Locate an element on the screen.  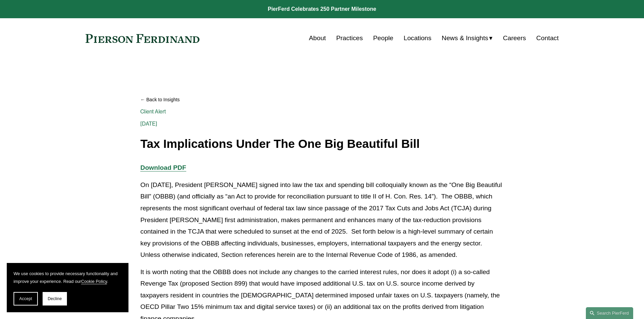
a: Contact is located at coordinates (548, 38).